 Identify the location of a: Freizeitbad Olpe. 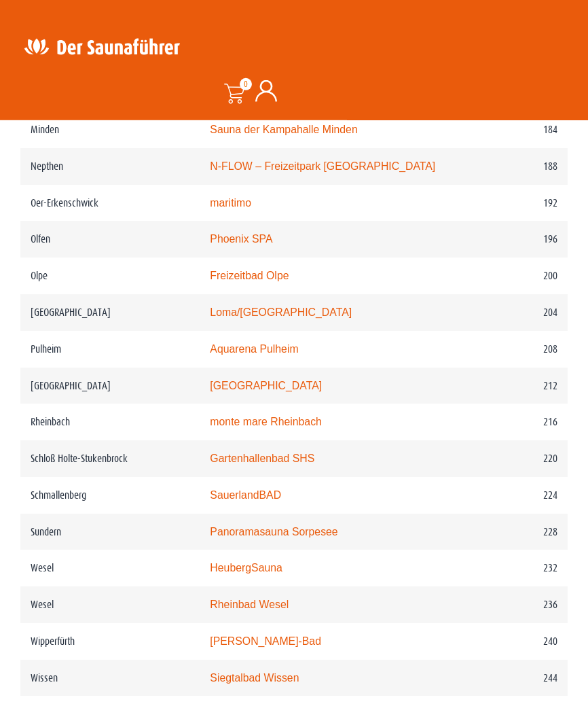
(249, 275).